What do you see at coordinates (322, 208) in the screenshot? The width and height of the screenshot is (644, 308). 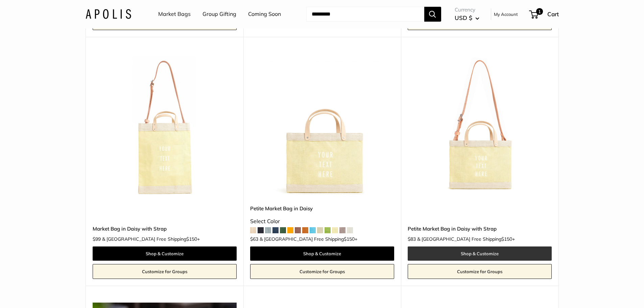 I see `a: Petite Market Bag in Daisy` at bounding box center [322, 208].